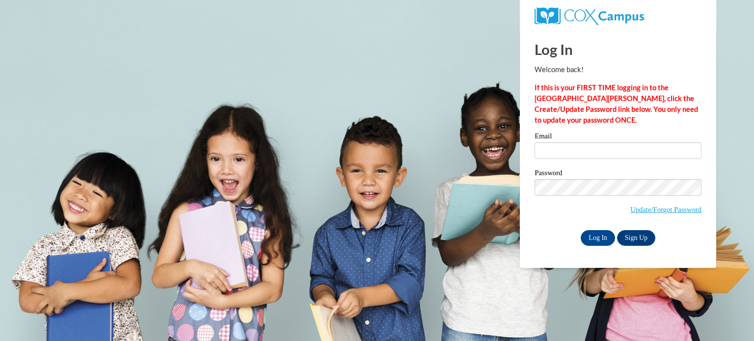 This screenshot has height=341, width=754. Describe the element at coordinates (637, 238) in the screenshot. I see `a: Sign Up` at that location.